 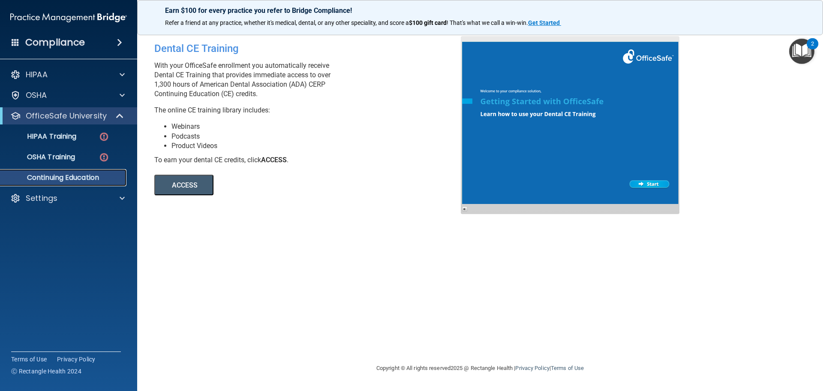 I want to click on span: Refer a friend at any practice, whether it's medical, dental, or any other speciality, and score a, so click(x=287, y=23).